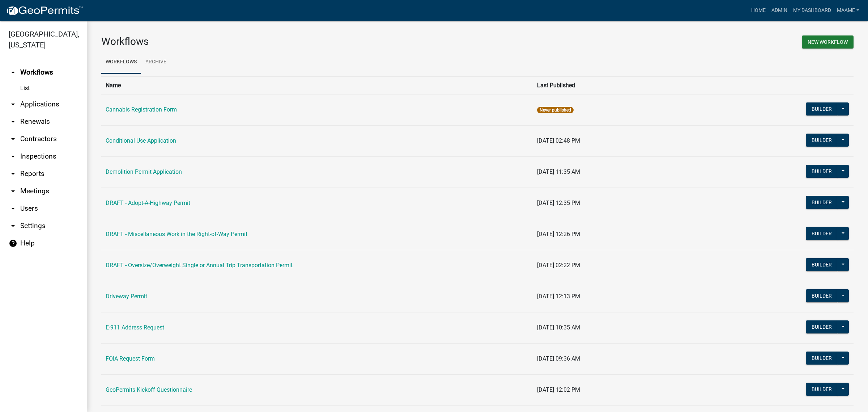 The height and width of the screenshot is (412, 868). I want to click on a: Maame, so click(848, 11).